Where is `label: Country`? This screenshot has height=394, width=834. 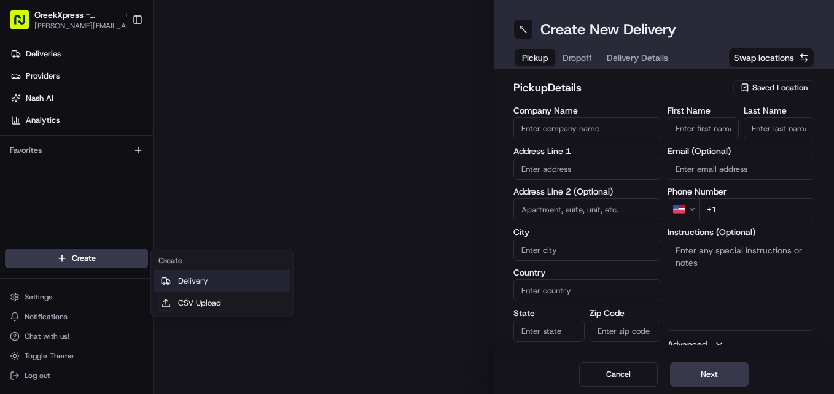 label: Country is located at coordinates (586, 273).